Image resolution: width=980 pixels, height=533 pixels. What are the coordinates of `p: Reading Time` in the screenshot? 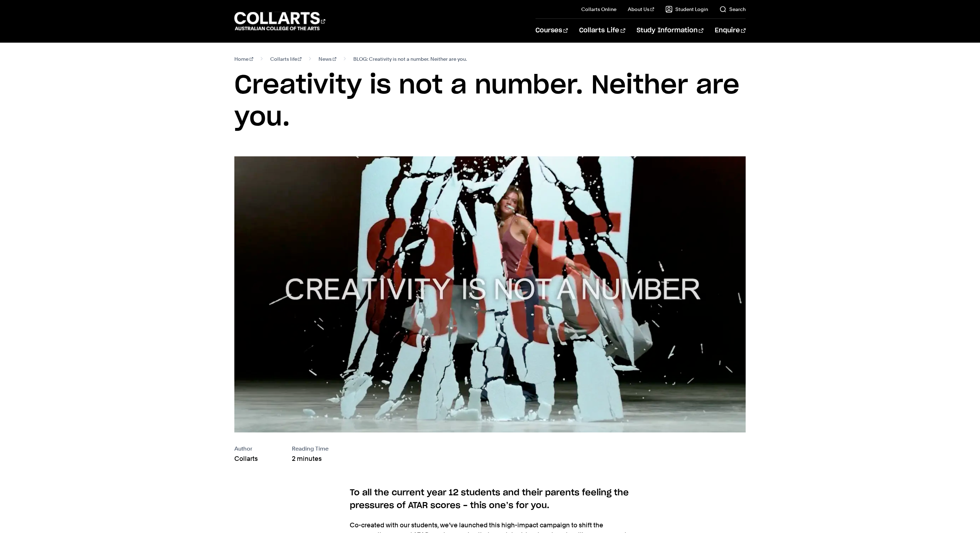 It's located at (310, 448).